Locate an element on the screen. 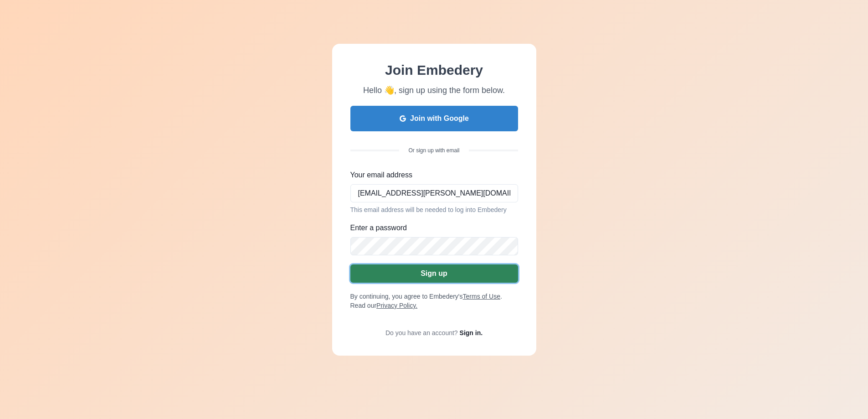 This screenshot has height=419, width=868. label: Your email address is located at coordinates (431, 175).